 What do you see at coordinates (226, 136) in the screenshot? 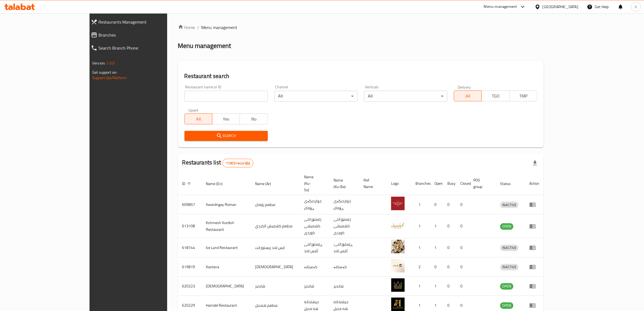
I see `button: Search` at bounding box center [226, 136].